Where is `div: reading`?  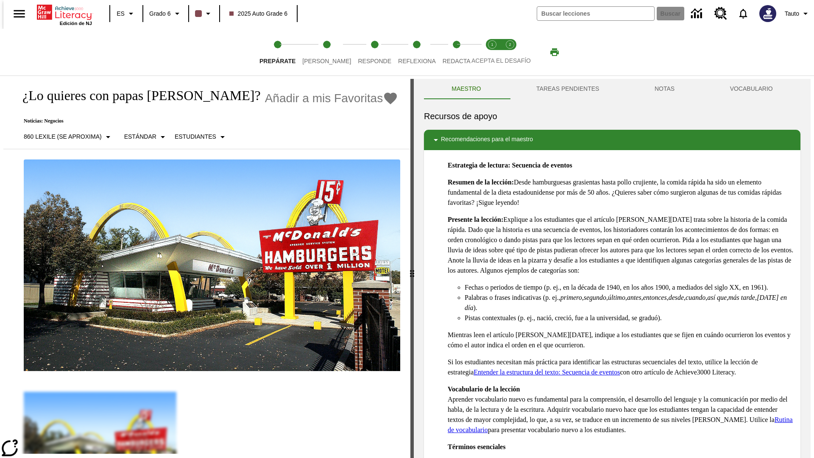 div: reading is located at coordinates (207, 266).